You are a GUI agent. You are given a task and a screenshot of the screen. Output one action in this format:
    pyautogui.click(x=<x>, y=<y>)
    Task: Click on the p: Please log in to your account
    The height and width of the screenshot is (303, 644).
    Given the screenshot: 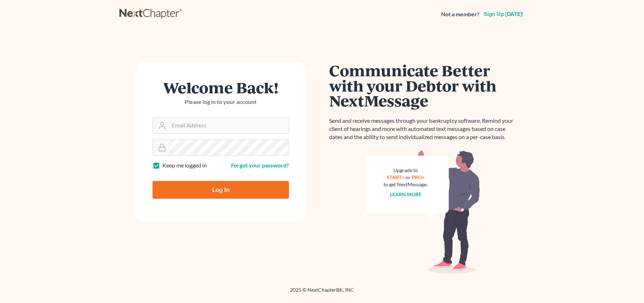 What is the action you would take?
    pyautogui.click(x=221, y=102)
    